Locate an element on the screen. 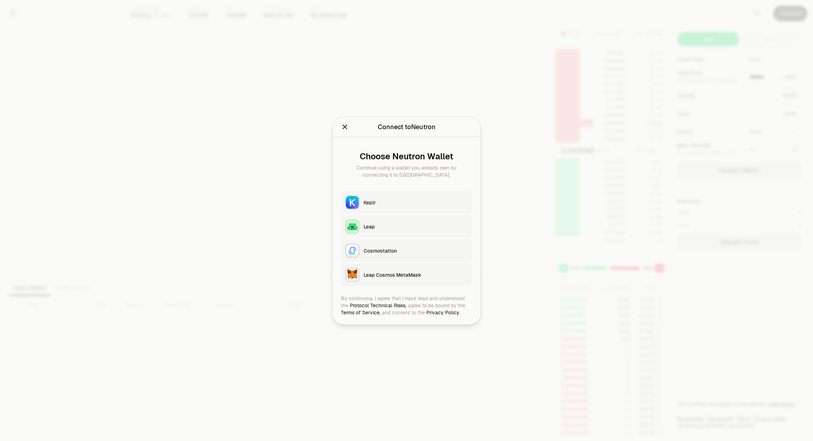 The image size is (813, 441). div: By continuing, I agree that I have read and understood the agree to be bound by the and consent t... is located at coordinates (407, 305).